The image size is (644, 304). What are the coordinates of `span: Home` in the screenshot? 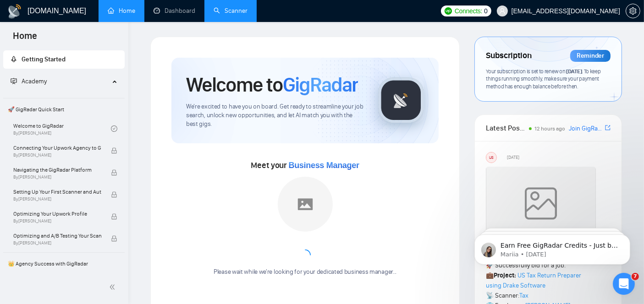 It's located at (25, 39).